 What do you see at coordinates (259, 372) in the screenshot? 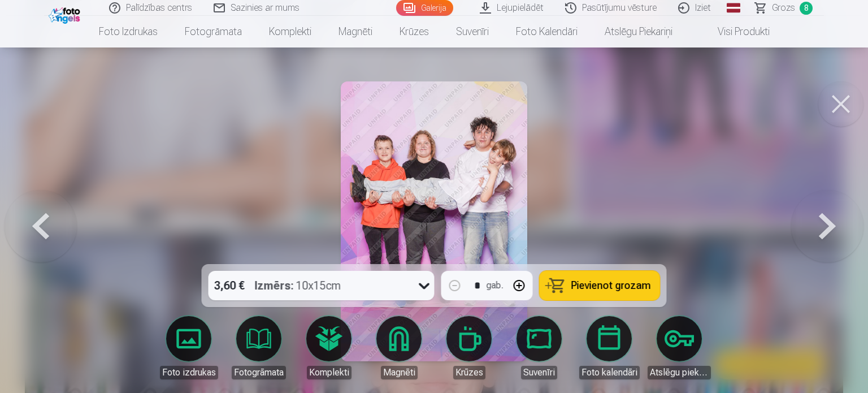
I see `div: Fotogrāmata` at bounding box center [259, 372].